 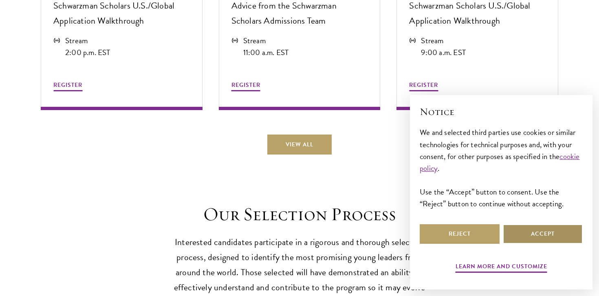 I want to click on h2: Notice, so click(x=501, y=112).